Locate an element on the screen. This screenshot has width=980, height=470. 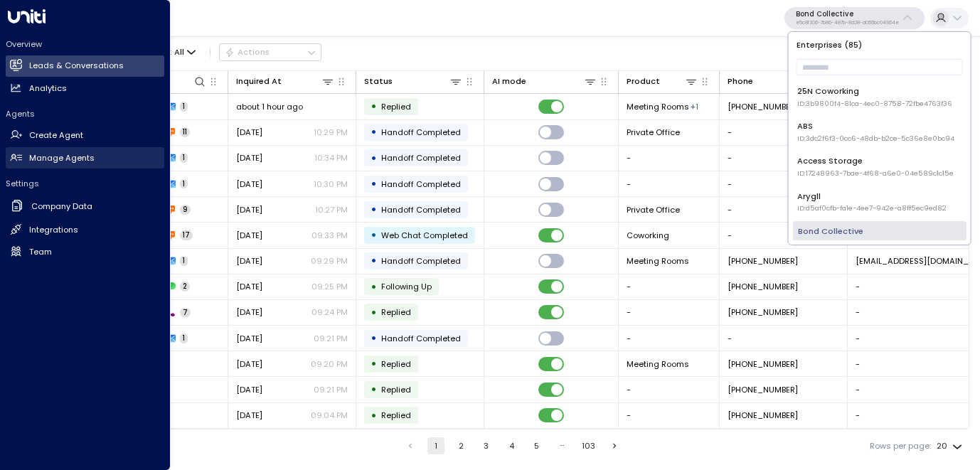
span: +18022819270 is located at coordinates (762, 312).